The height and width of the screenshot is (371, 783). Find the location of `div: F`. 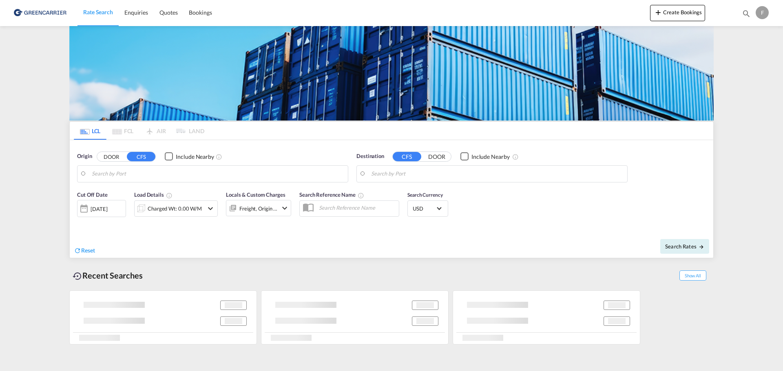

div: F is located at coordinates (762, 13).